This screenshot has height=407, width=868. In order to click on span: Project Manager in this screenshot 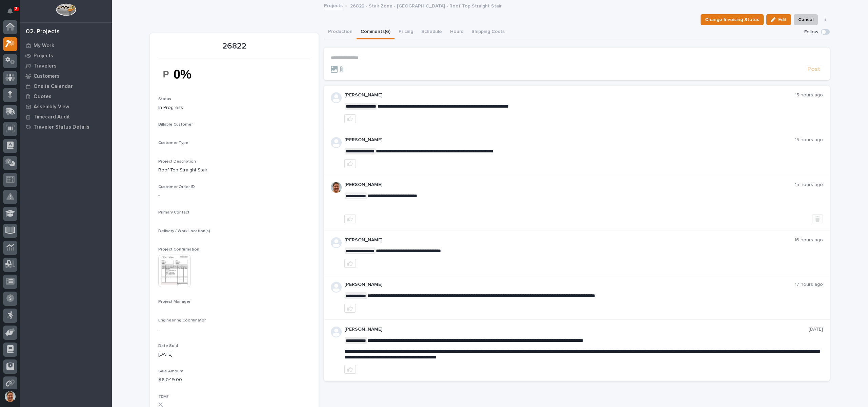, I will do `click(174, 301)`.